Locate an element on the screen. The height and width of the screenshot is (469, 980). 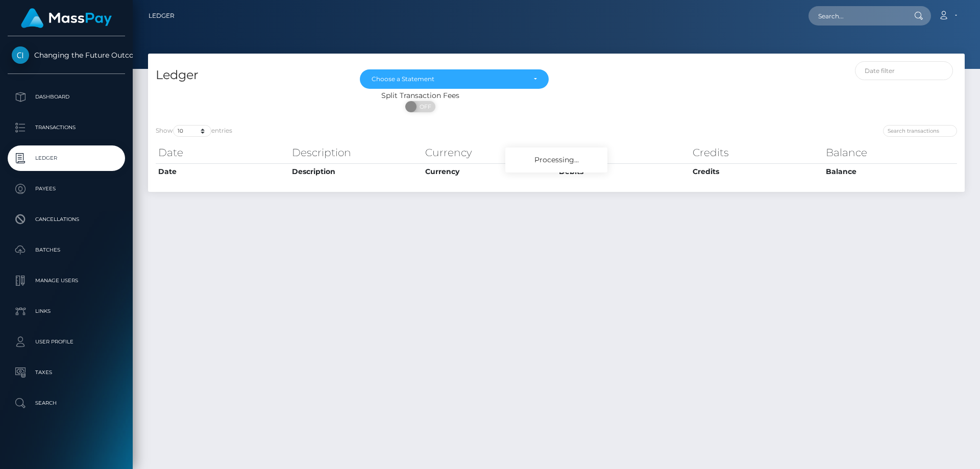
p: Search is located at coordinates (66, 403).